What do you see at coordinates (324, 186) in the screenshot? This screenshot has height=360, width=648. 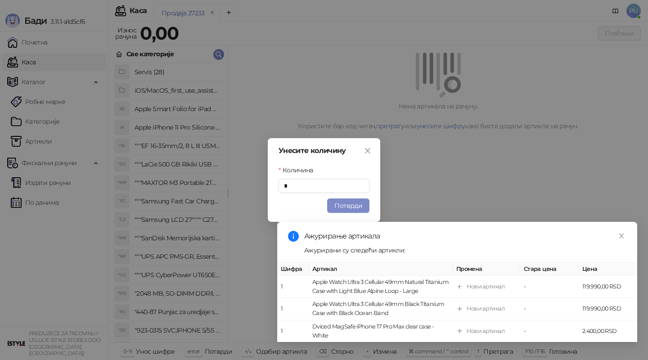 I see `input: Количина` at bounding box center [324, 186].